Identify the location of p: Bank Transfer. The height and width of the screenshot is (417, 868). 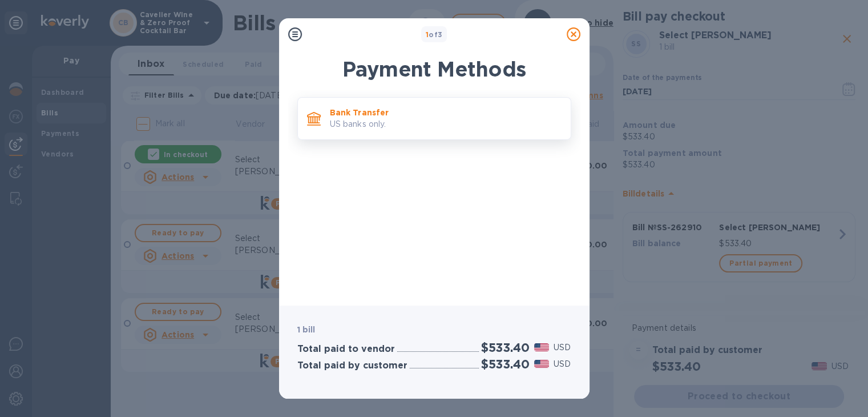
(446, 112).